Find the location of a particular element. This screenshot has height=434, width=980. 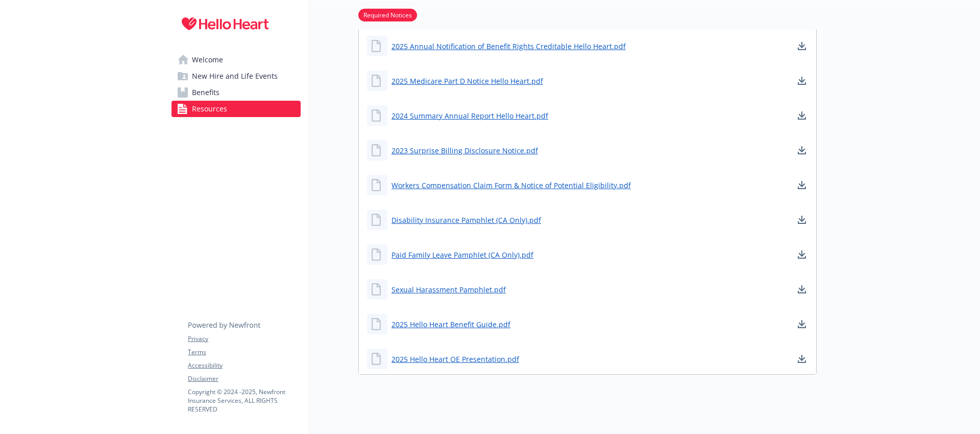

a: Workers Compensation Claim Form & Notice of Potential Eligibility.pdf is located at coordinates (511, 185).